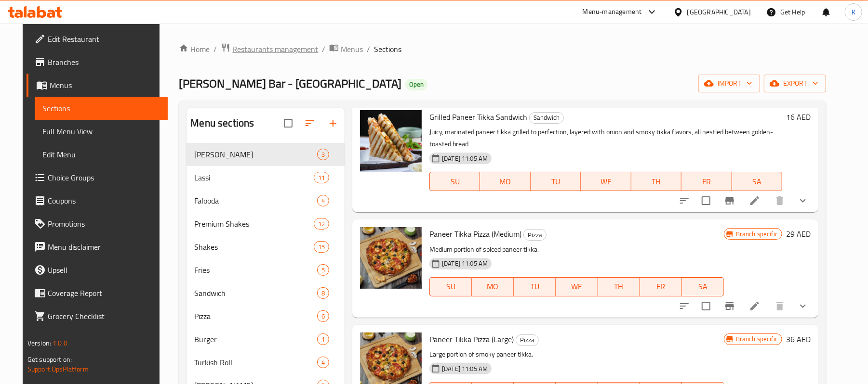 Image resolution: width=868 pixels, height=384 pixels. Describe the element at coordinates (707, 181) in the screenshot. I see `button: FR` at that location.